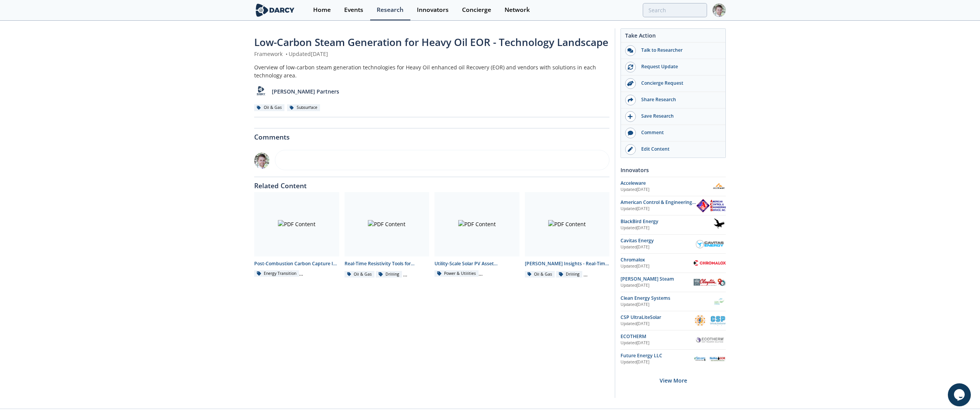 The image size is (980, 414). What do you see at coordinates (432, 135) in the screenshot?
I see `div: Comments` at bounding box center [432, 135].